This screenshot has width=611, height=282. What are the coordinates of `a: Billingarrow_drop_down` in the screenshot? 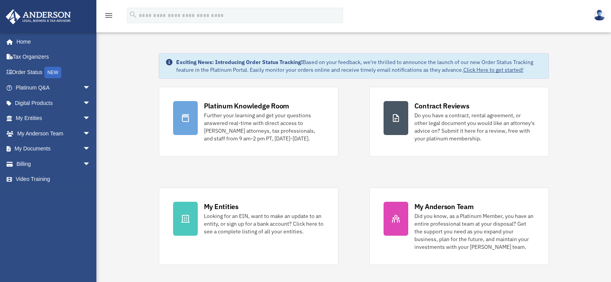 It's located at (54, 164).